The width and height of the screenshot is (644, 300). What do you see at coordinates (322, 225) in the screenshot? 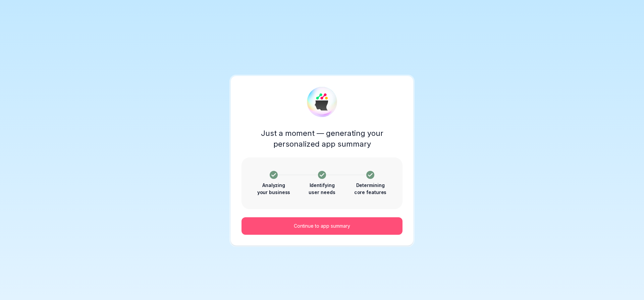
I see `p: Continue to app summary` at bounding box center [322, 225].